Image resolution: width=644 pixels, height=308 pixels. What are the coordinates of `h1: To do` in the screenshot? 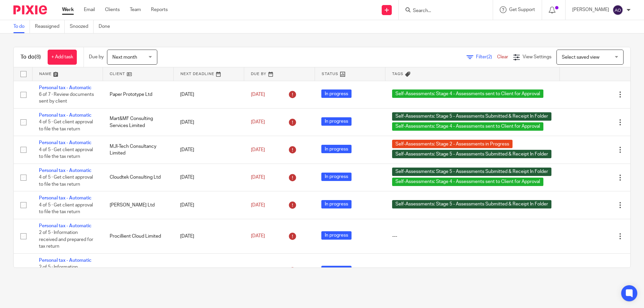 It's located at (31, 57).